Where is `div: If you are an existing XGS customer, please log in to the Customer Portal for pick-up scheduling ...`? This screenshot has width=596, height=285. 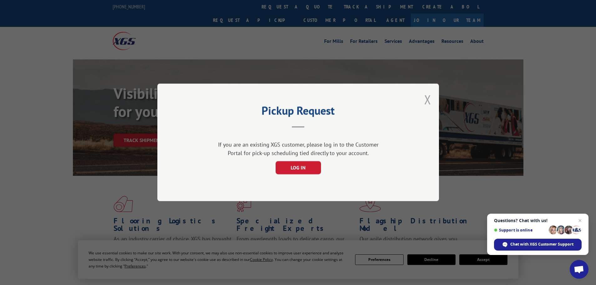
div: If you are an existing XGS customer, please log in to the Customer Portal for pick-up scheduling ... is located at coordinates (298, 149).